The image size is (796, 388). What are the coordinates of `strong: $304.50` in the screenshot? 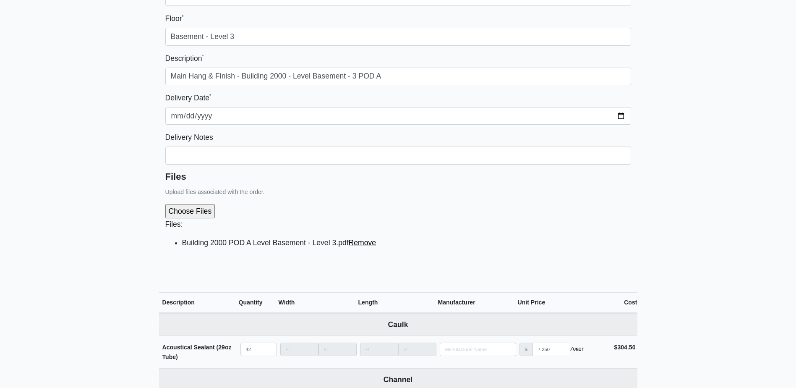 It's located at (625, 347).